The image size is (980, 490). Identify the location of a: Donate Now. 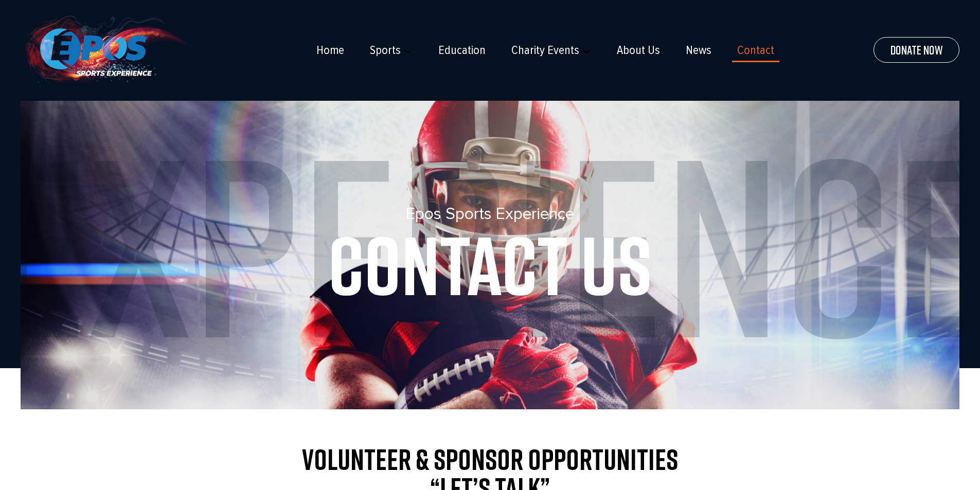
(916, 50).